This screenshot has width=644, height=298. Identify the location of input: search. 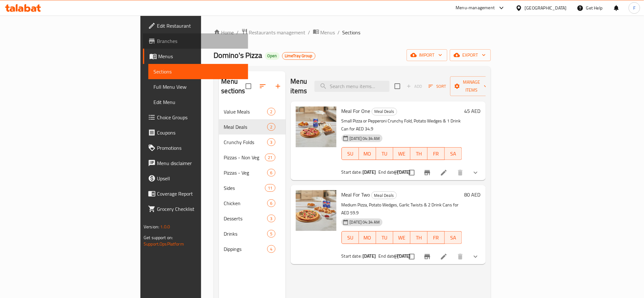
(352, 87).